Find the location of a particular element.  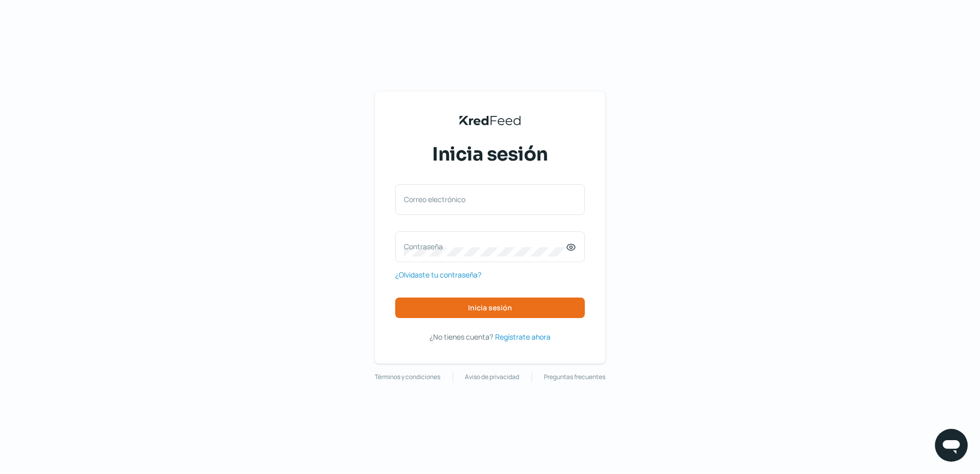

label: Correo electrónico is located at coordinates (485, 199).